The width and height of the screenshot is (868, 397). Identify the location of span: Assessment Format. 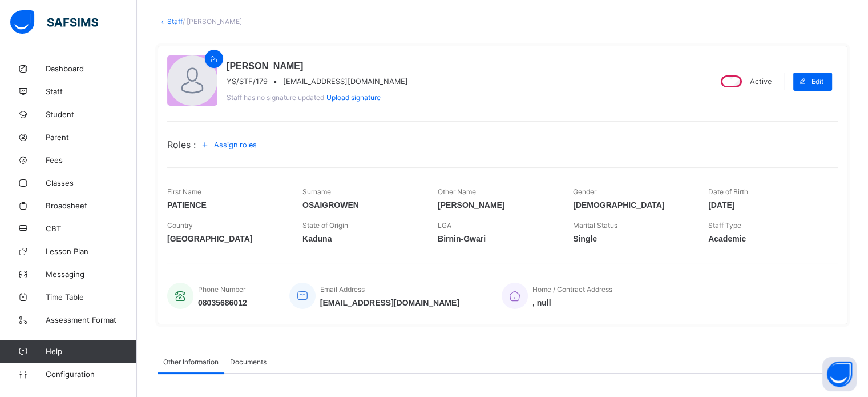
(91, 320).